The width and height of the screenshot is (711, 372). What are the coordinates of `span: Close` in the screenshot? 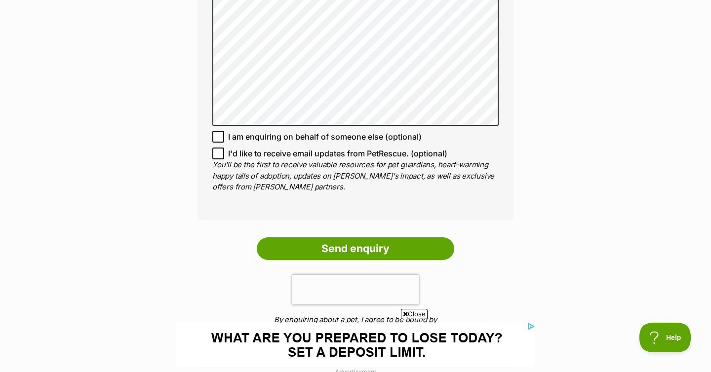 It's located at (414, 314).